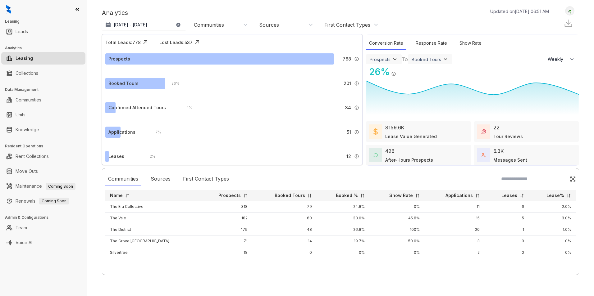  Describe the element at coordinates (269, 25) in the screenshot. I see `div: Sources` at that location.